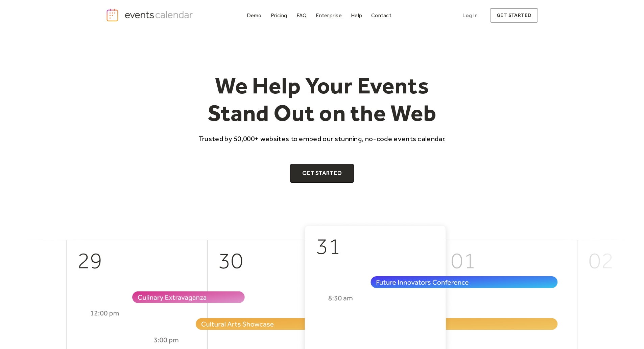  What do you see at coordinates (381, 15) in the screenshot?
I see `a: Contact` at bounding box center [381, 15].